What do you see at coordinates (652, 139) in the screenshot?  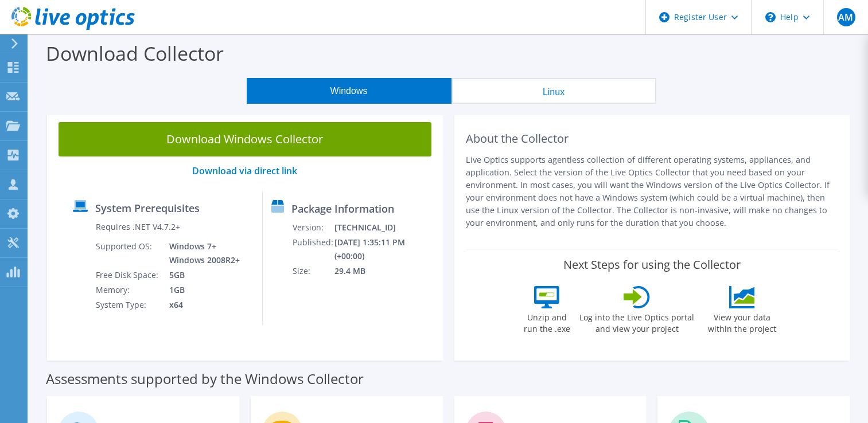 I see `h2: About the Collector` at bounding box center [652, 139].